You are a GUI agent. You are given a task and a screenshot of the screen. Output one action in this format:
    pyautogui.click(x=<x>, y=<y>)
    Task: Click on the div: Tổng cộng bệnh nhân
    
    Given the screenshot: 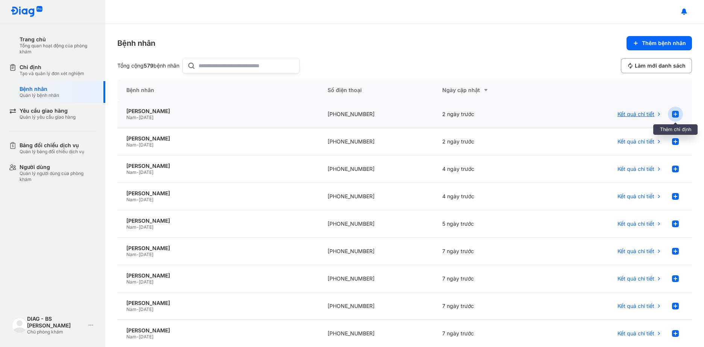 What is the action you would take?
    pyautogui.click(x=148, y=66)
    